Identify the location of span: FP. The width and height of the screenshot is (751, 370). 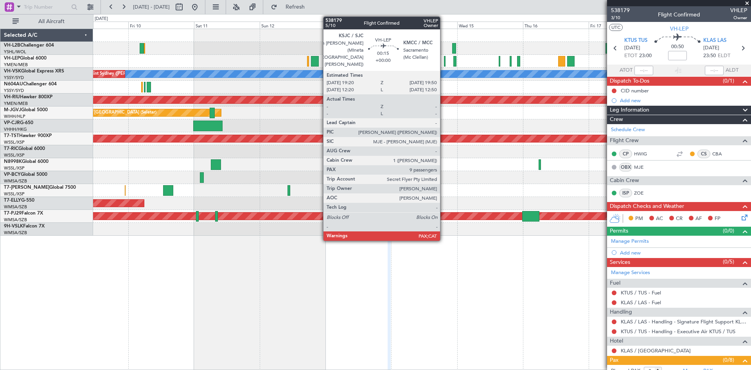
(718, 219).